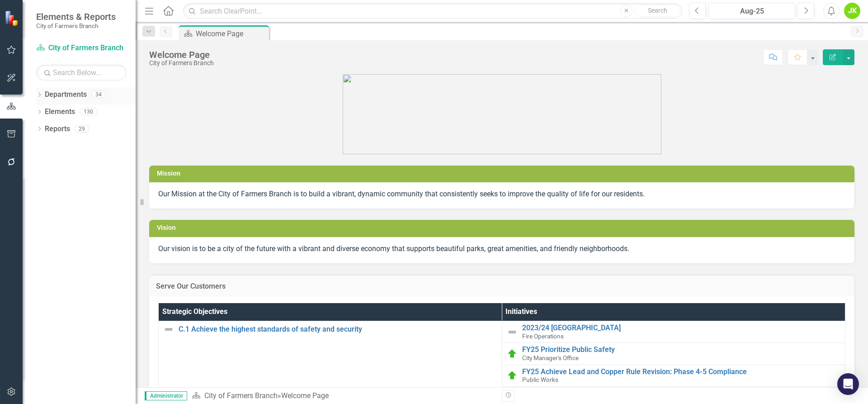  Describe the element at coordinates (504, 173) in the screenshot. I see `h3: Mission` at that location.